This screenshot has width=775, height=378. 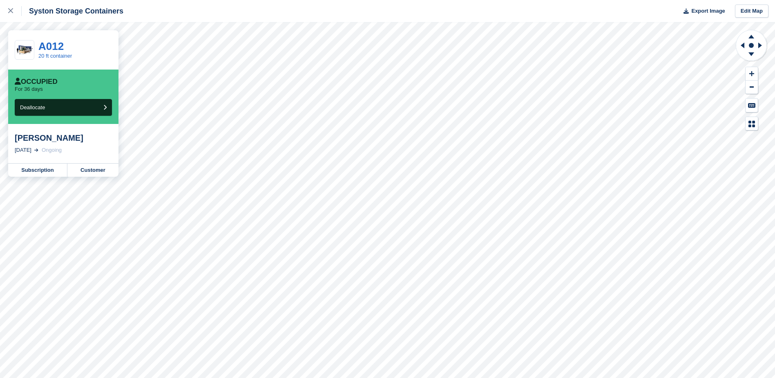 What do you see at coordinates (752, 105) in the screenshot?
I see `button: Keyboard Shortcuts` at bounding box center [752, 105].